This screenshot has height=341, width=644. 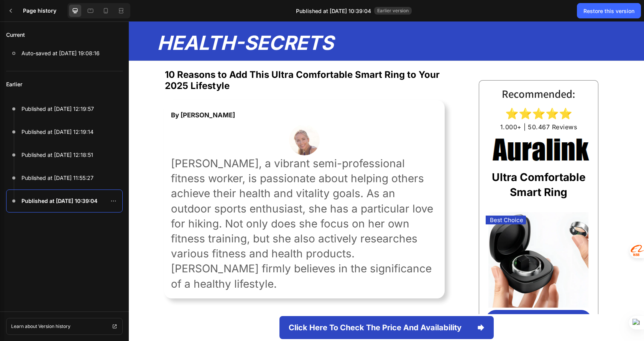 I want to click on div: Restore this version, so click(x=608, y=10).